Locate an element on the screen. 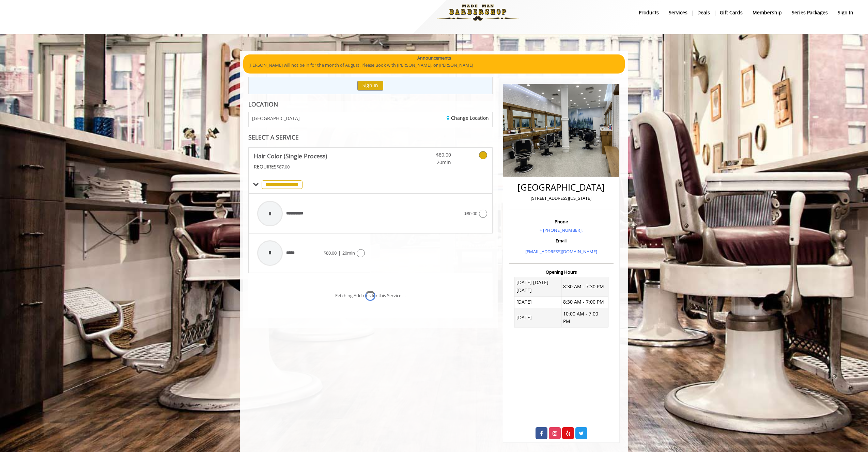  b: Services is located at coordinates (678, 12).